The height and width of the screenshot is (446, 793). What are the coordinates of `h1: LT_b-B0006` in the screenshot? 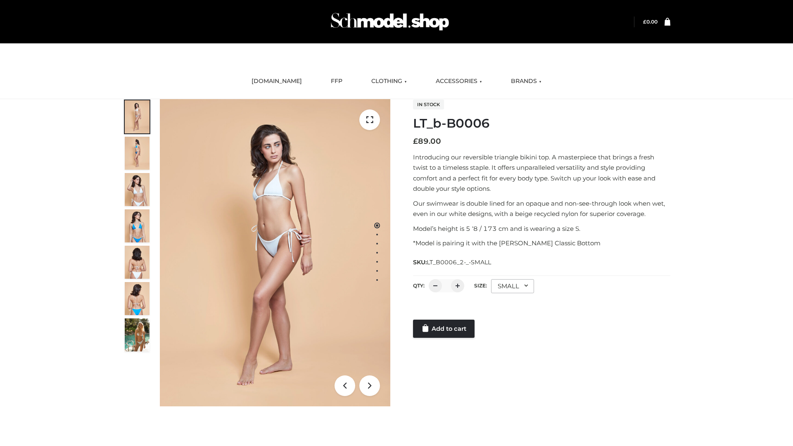 It's located at (542, 124).